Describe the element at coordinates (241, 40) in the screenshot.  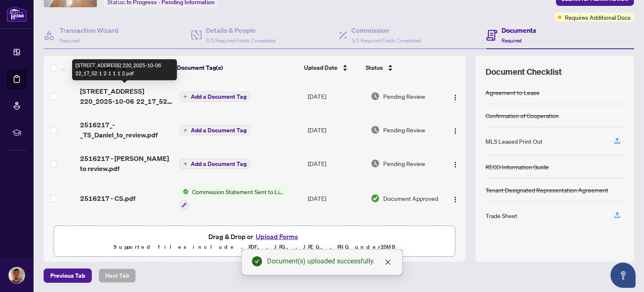
I see `span: 3/3 Required Fields Completed` at that location.